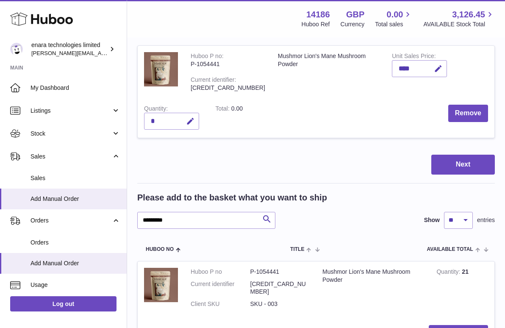 Image resolution: width=505 pixels, height=328 pixels. What do you see at coordinates (431, 220) in the screenshot?
I see `label: Show` at bounding box center [431, 220].